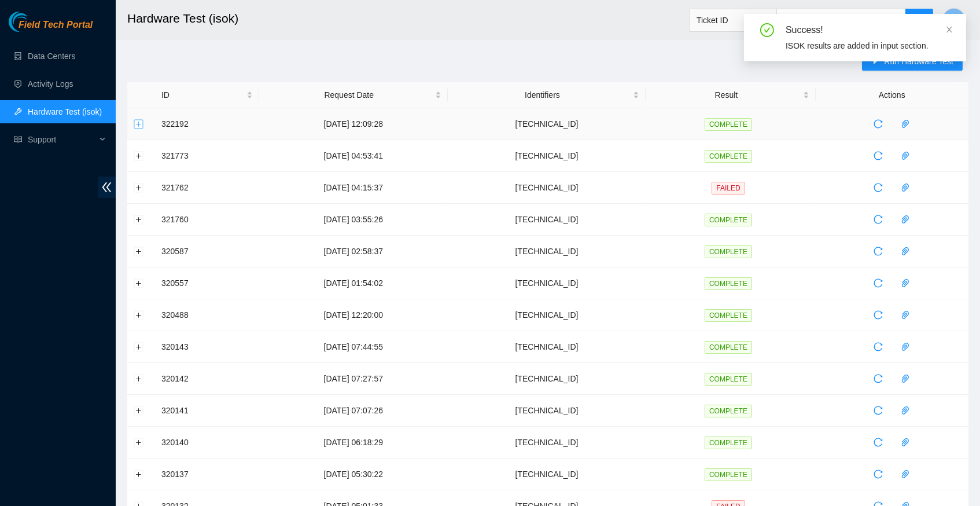  What do you see at coordinates (207, 124) in the screenshot?
I see `td: 322192` at bounding box center [207, 124].